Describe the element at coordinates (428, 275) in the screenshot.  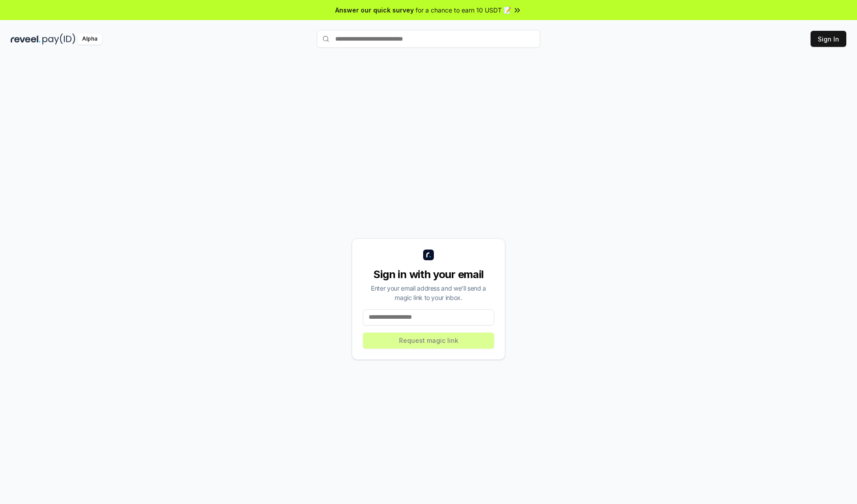
I see `div: Sign in with your email` at that location.